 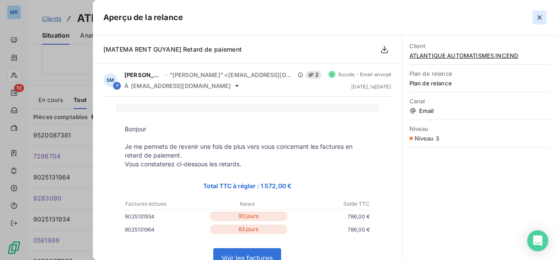 What do you see at coordinates (365, 74) in the screenshot?
I see `span: Succès - Email envoyé` at bounding box center [365, 74].